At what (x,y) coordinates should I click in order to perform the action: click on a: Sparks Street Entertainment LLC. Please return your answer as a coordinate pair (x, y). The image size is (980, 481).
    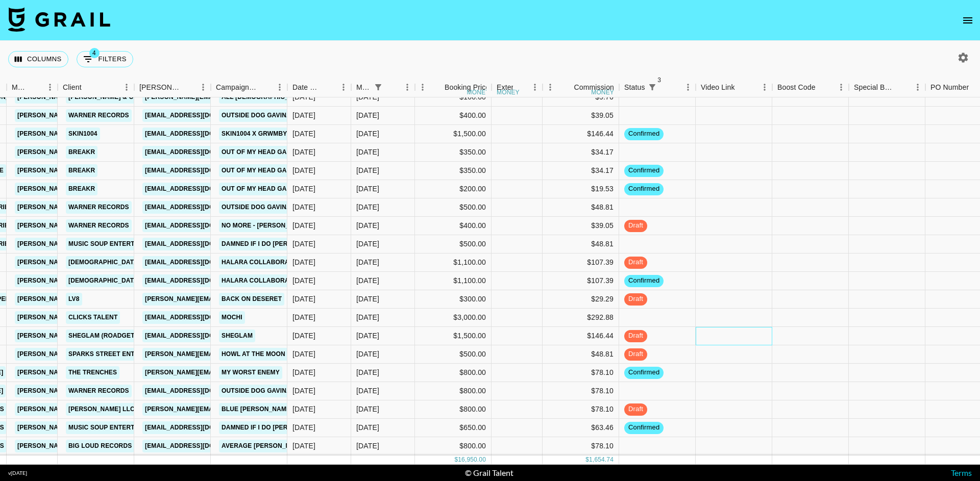
    Looking at the image, I should click on (129, 354).